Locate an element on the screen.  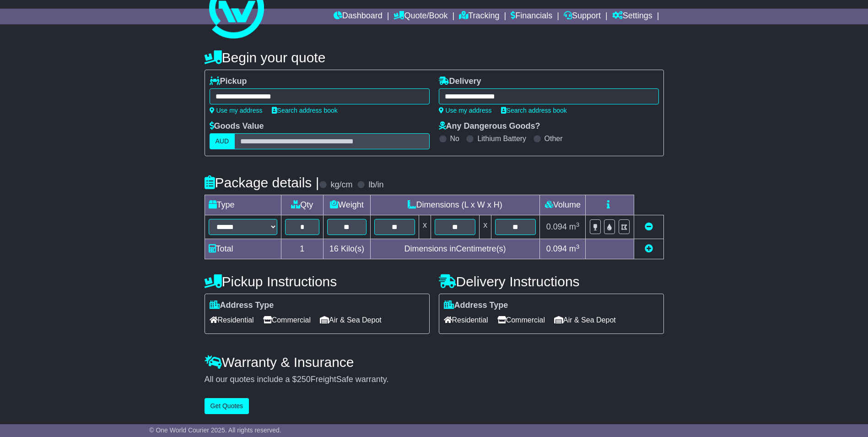
td: Kilo(s) is located at coordinates (347, 249).